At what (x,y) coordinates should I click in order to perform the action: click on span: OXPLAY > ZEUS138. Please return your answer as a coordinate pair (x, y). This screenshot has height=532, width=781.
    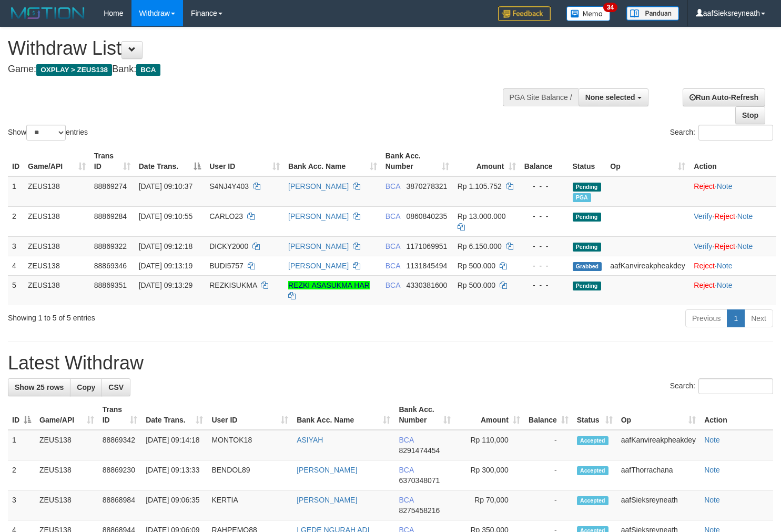
    Looking at the image, I should click on (74, 70).